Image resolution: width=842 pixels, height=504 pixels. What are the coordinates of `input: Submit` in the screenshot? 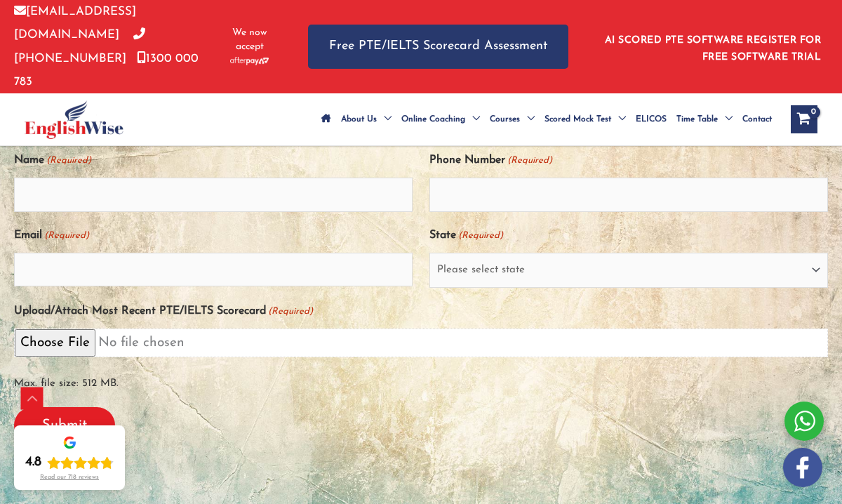 It's located at (64, 425).